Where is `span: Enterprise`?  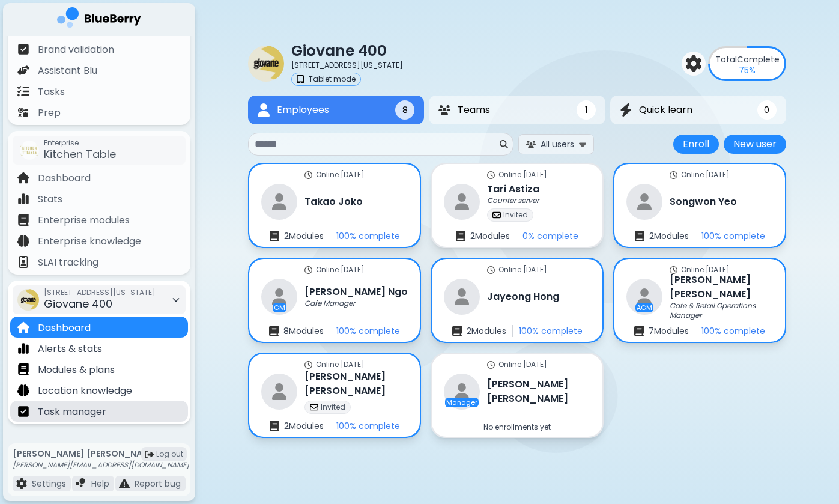 span: Enterprise is located at coordinates (80, 143).